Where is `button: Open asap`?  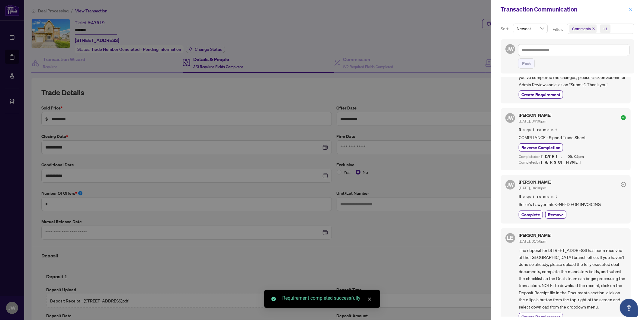
button: Open asap is located at coordinates (629, 307).